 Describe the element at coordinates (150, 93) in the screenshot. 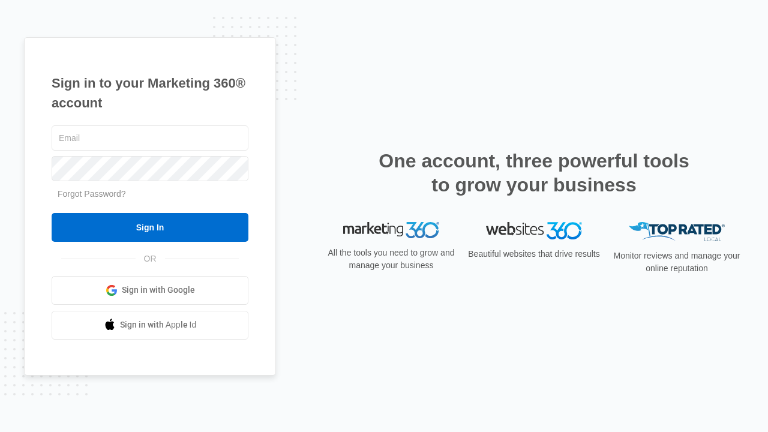

I see `h1: Sign in to your Marketing 360® account` at that location.